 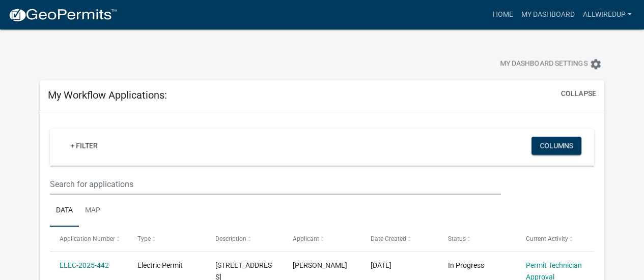 I want to click on span: Status, so click(x=456, y=239).